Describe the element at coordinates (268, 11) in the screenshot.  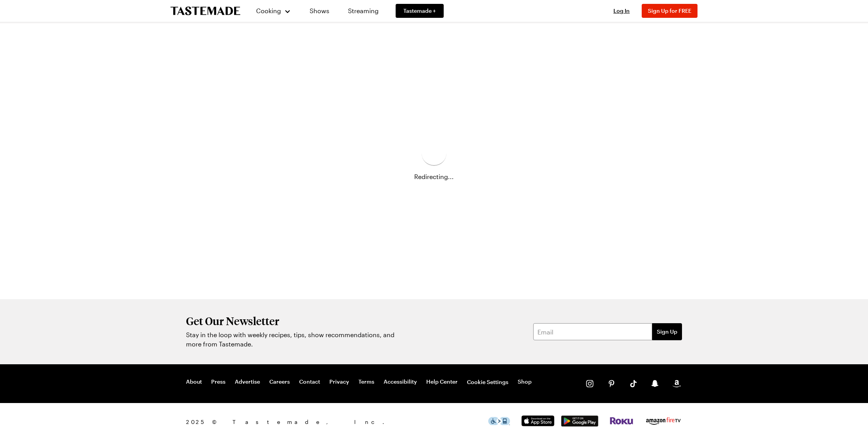
I see `span: Cooking` at that location.